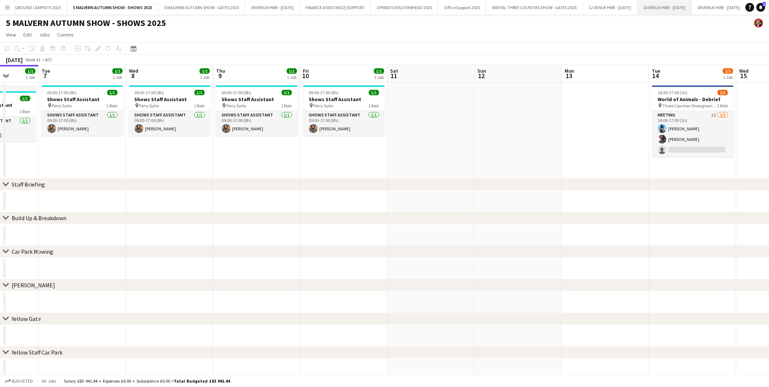 The image size is (769, 387). I want to click on span: Edit, so click(27, 35).